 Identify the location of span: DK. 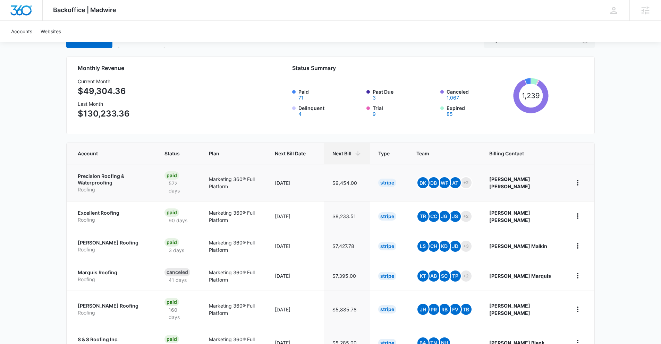
(423, 183).